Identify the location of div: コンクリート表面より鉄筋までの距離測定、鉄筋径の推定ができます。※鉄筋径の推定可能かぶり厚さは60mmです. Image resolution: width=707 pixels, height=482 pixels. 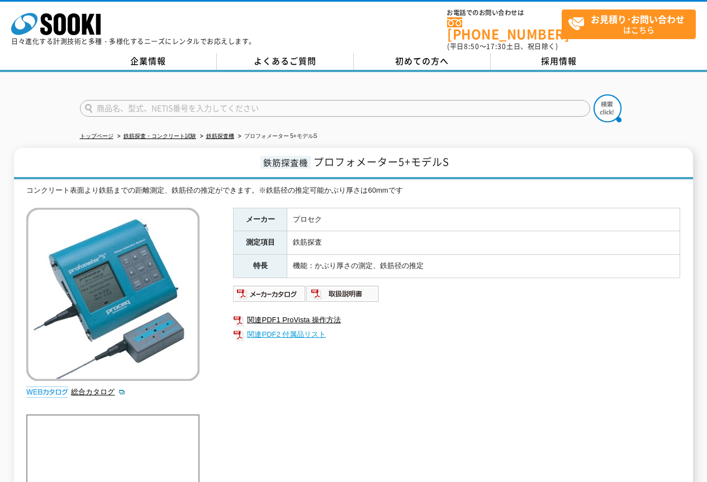
(353, 191).